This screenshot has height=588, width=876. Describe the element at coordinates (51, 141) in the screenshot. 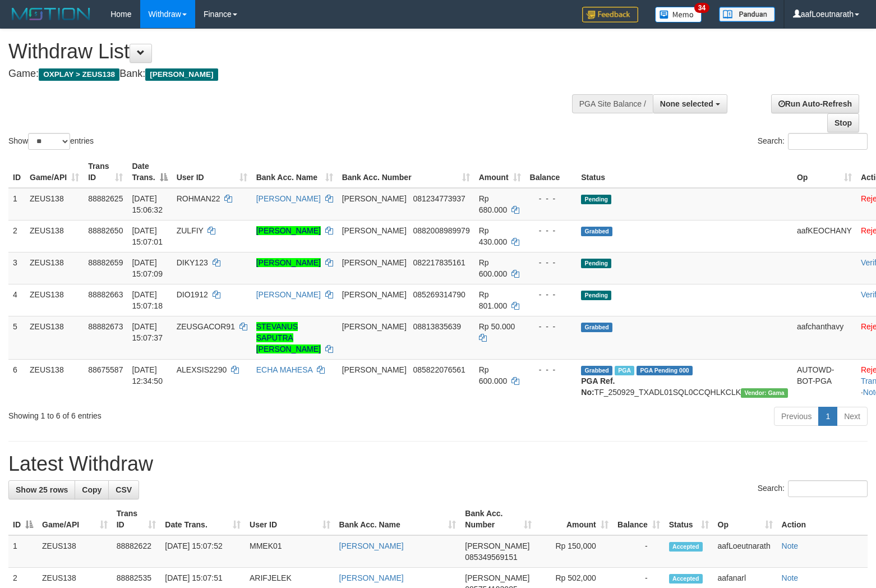

I see `label: Show entries` at that location.